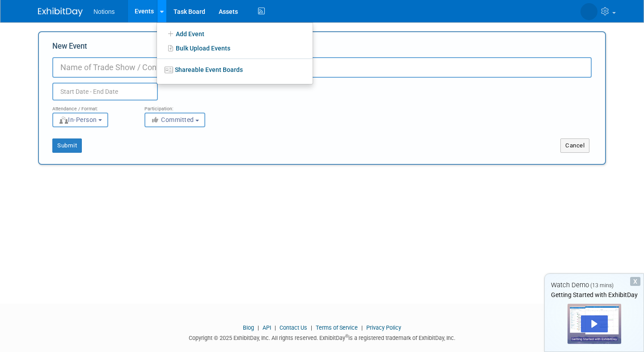  I want to click on a: API, so click(267, 327).